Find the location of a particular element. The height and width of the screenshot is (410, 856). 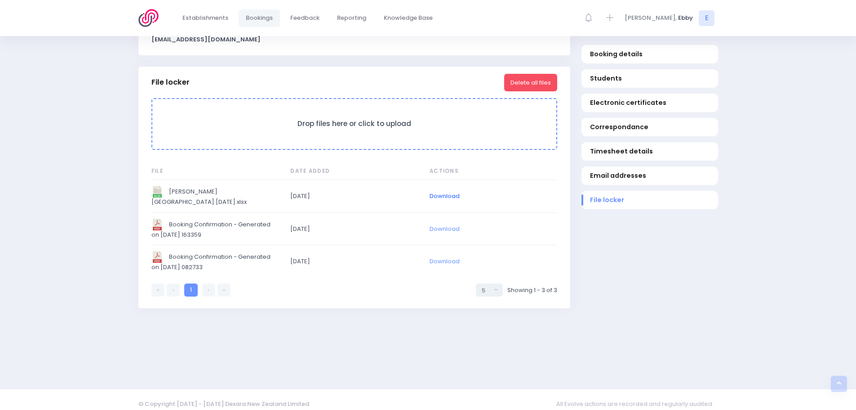

button: Delete all files is located at coordinates (531, 82).